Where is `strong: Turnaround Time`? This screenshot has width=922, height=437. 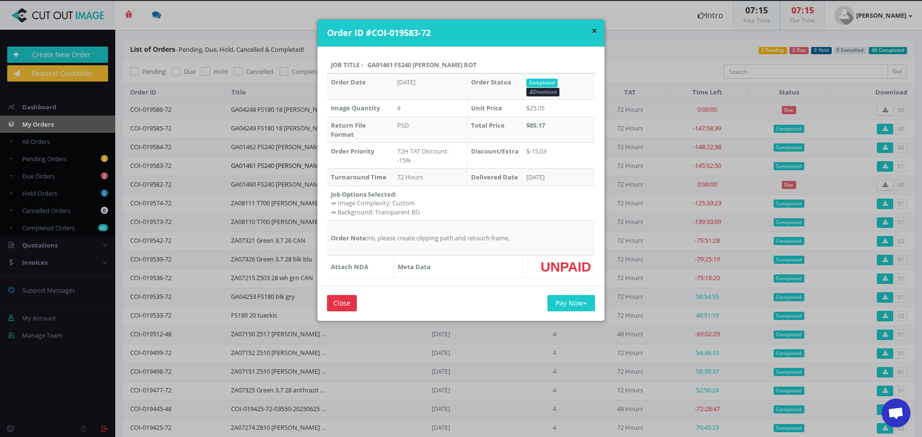 strong: Turnaround Time is located at coordinates (359, 177).